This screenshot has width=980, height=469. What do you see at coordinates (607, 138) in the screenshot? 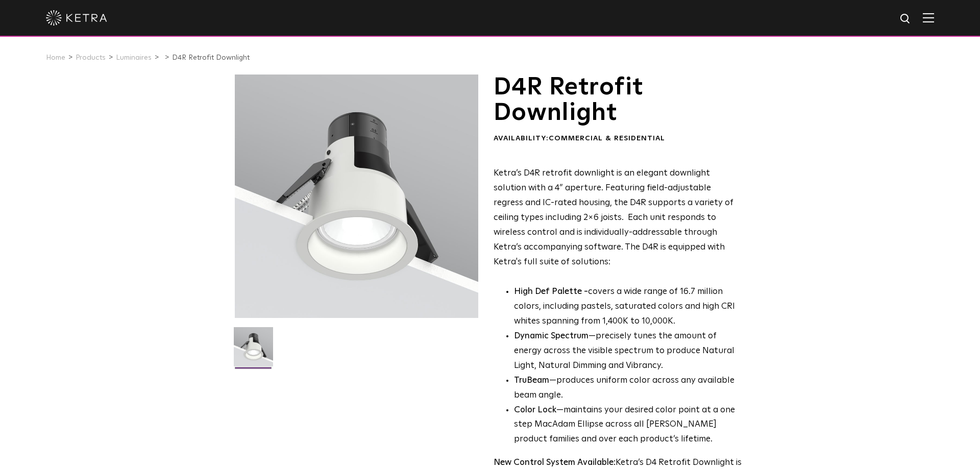
I see `span: Commercial & Residential` at bounding box center [607, 138].